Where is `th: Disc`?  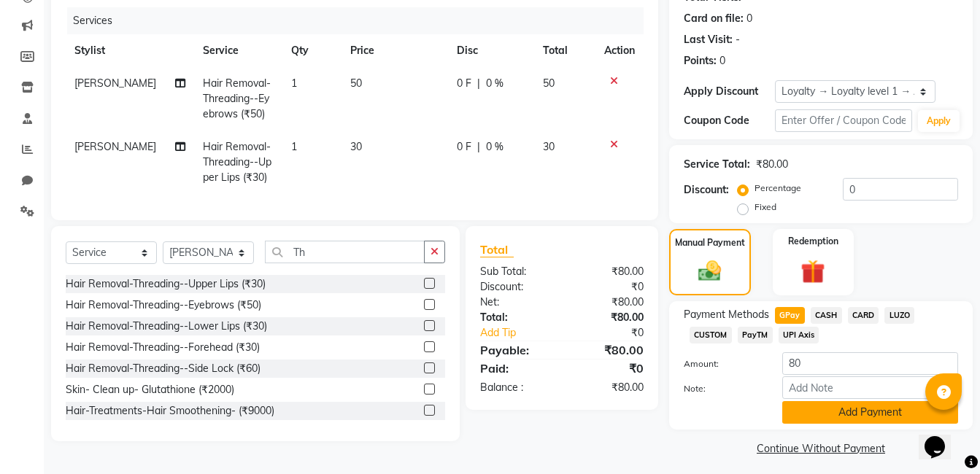 th: Disc is located at coordinates (491, 51).